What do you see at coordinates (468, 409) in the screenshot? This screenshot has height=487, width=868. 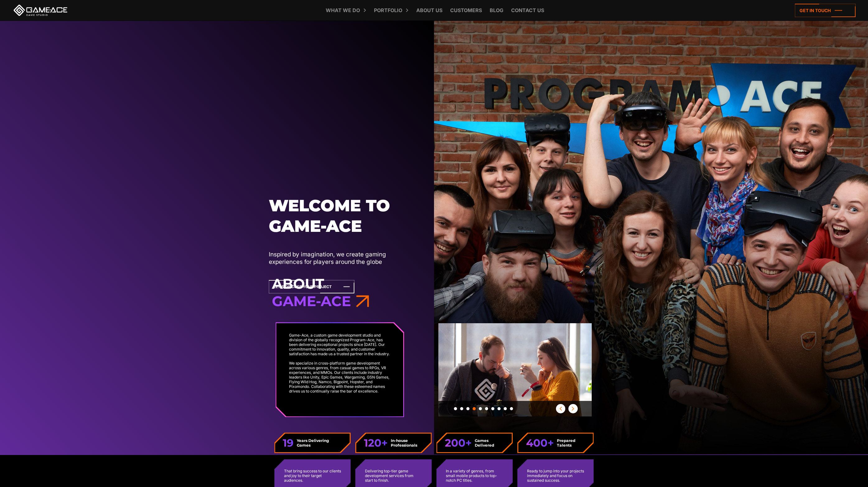 I see `button: Slide 3` at bounding box center [468, 409].